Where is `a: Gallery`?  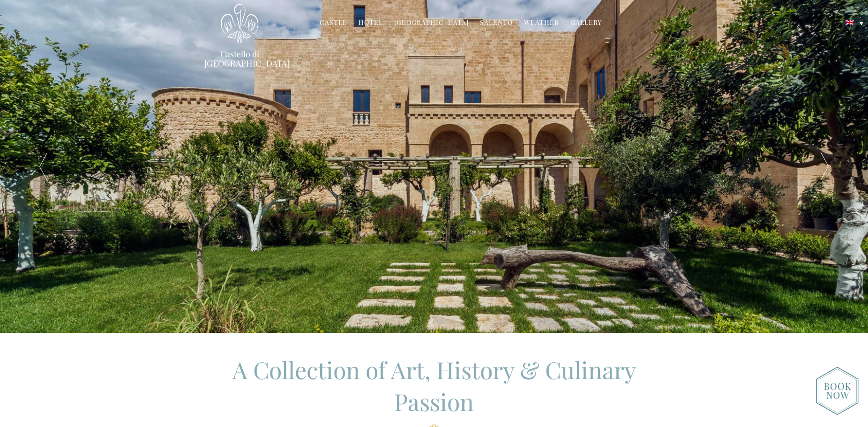
a: Gallery is located at coordinates (586, 23).